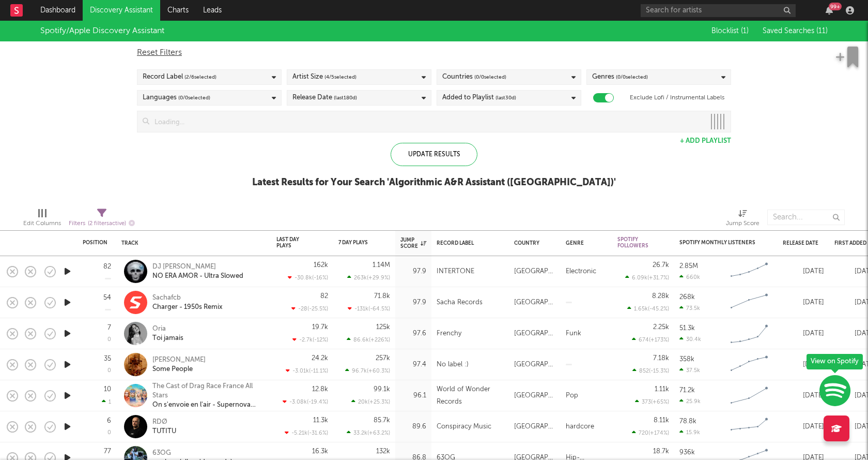  Describe the element at coordinates (581, 271) in the screenshot. I see `div: Electronic` at that location.